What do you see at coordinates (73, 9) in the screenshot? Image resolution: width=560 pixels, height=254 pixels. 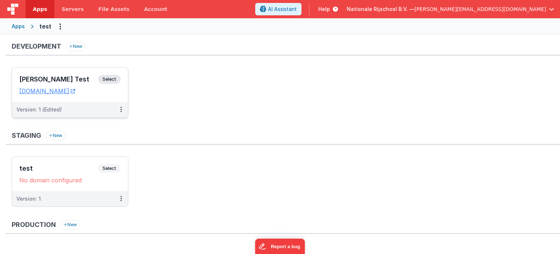 I see `span: Servers` at bounding box center [73, 9].